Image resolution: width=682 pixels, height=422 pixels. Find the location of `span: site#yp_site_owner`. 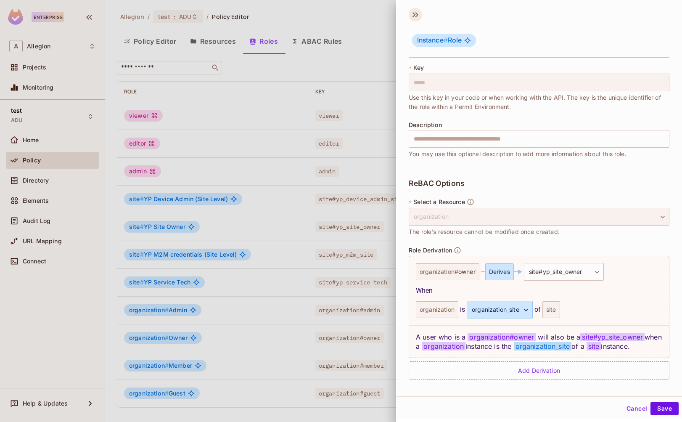

span: site#yp_site_owner is located at coordinates (612, 337).